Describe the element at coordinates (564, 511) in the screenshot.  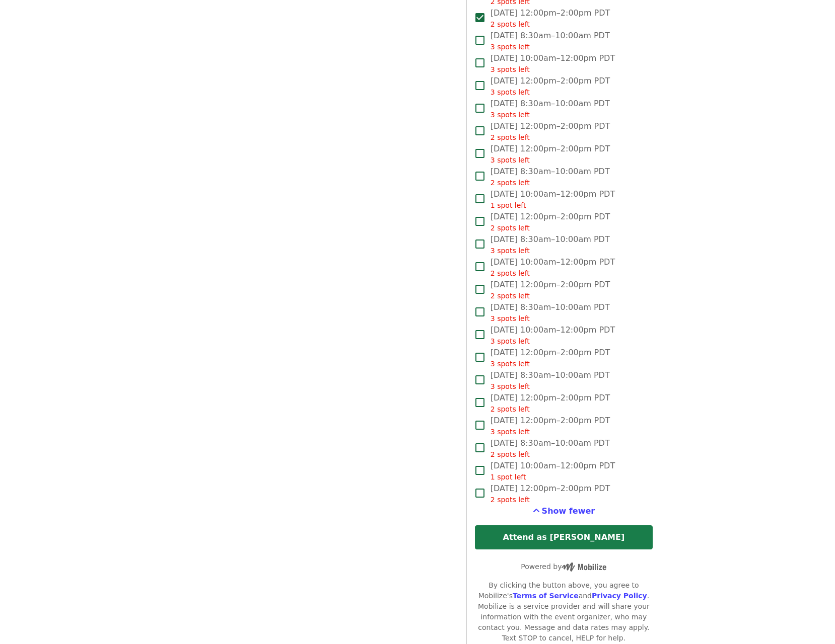
I see `button: See more timeslots` at that location.